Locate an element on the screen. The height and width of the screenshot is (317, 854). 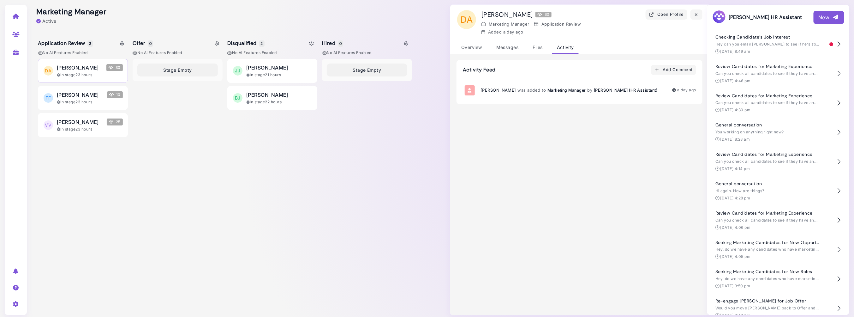
div: Added is located at coordinates (502, 32).